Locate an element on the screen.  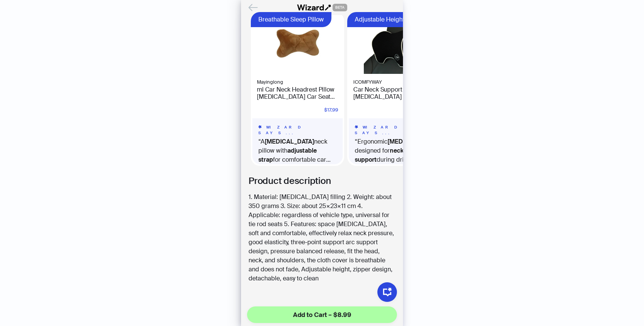
q: Ergonomic pillow designed for during driving is located at coordinates (394, 151).